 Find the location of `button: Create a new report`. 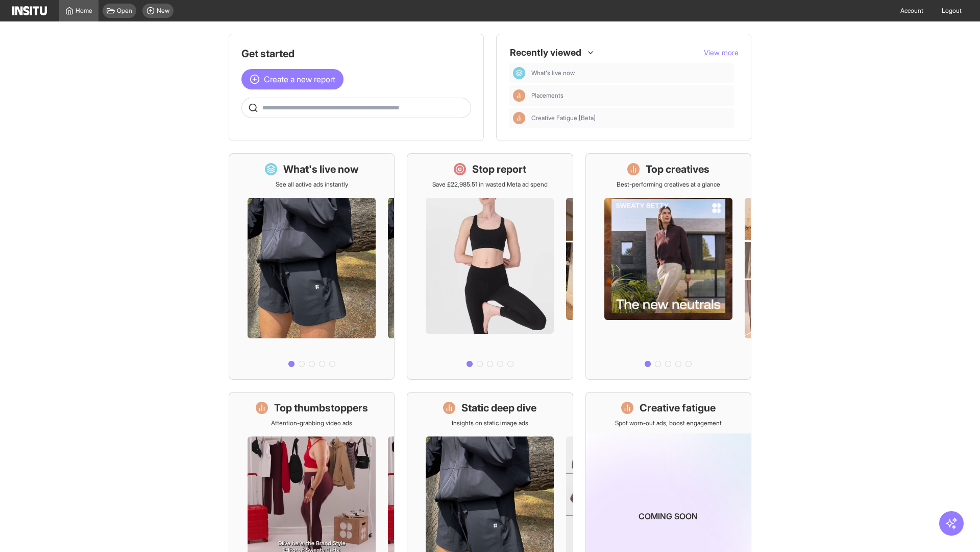

button: Create a new report is located at coordinates (292, 79).